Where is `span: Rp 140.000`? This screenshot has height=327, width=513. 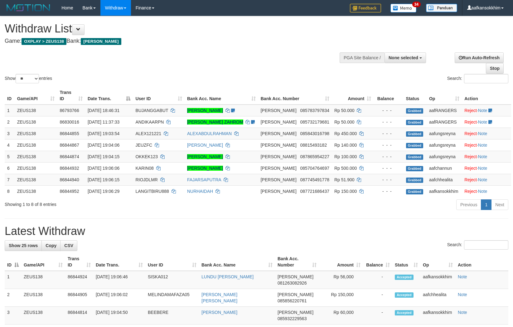 span: Rp 140.000 is located at coordinates (346, 145).